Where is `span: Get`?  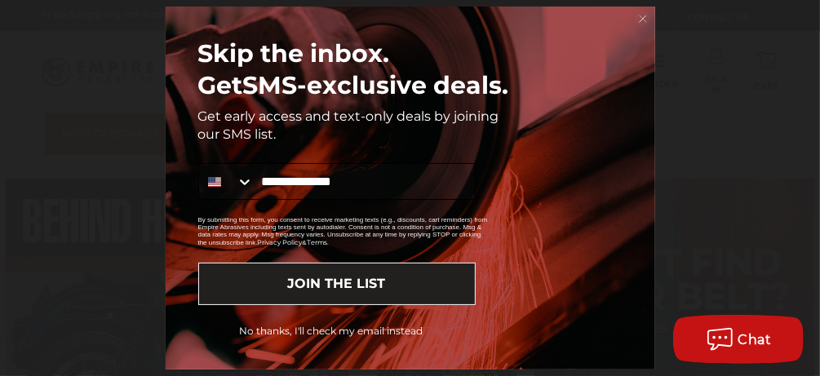 span: Get is located at coordinates (220, 85).